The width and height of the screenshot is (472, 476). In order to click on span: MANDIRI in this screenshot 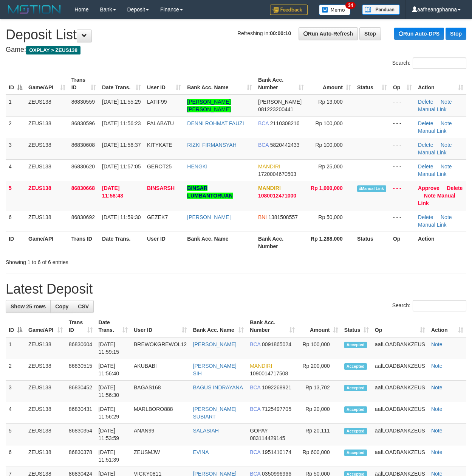, I will do `click(269, 188)`.